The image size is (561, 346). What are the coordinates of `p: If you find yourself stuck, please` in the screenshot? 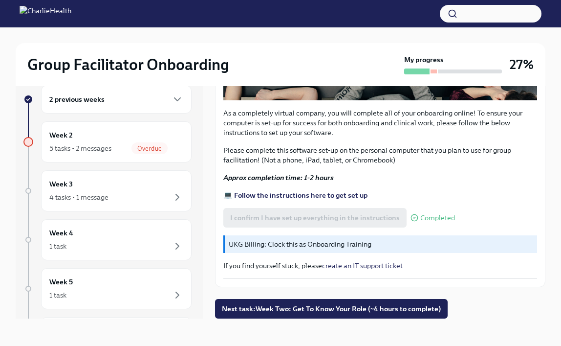 It's located at (380, 265).